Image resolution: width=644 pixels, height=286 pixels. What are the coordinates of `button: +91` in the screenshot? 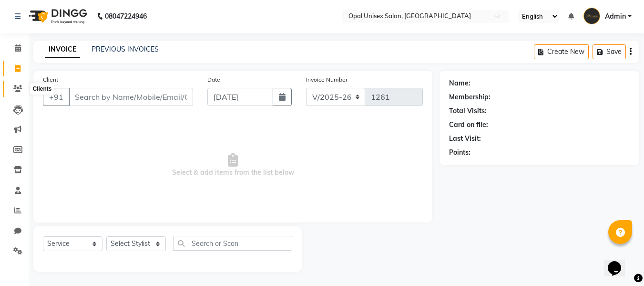 It's located at (56, 97).